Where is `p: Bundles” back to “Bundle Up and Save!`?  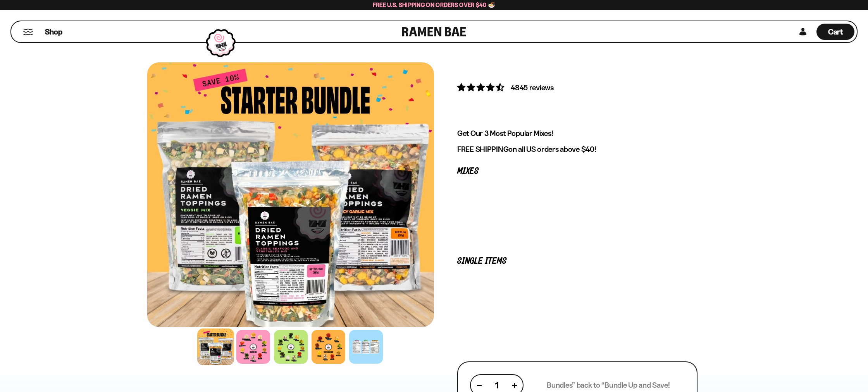 p: Bundles” back to “Bundle Up and Save! is located at coordinates (608, 385).